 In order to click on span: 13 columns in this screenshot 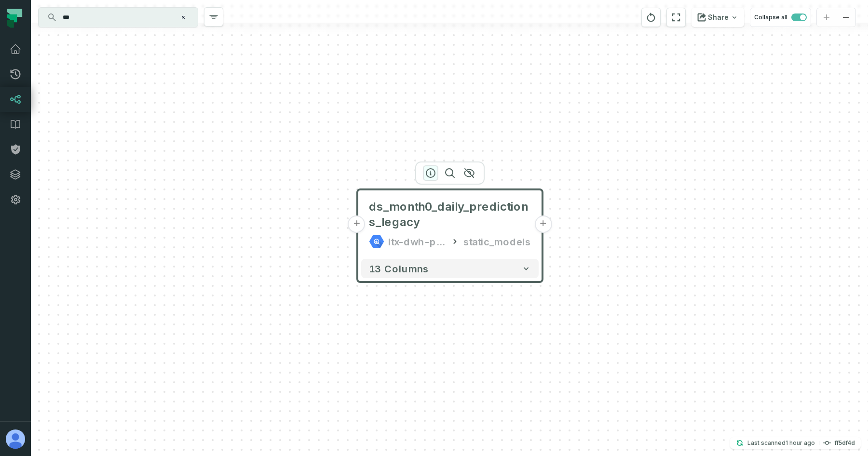, I will do `click(399, 269)`.